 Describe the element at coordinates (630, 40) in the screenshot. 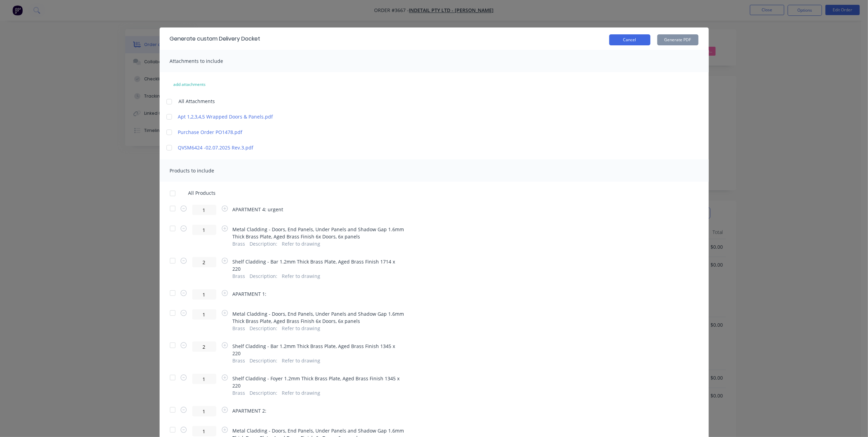

I see `button: Cancel` at that location.